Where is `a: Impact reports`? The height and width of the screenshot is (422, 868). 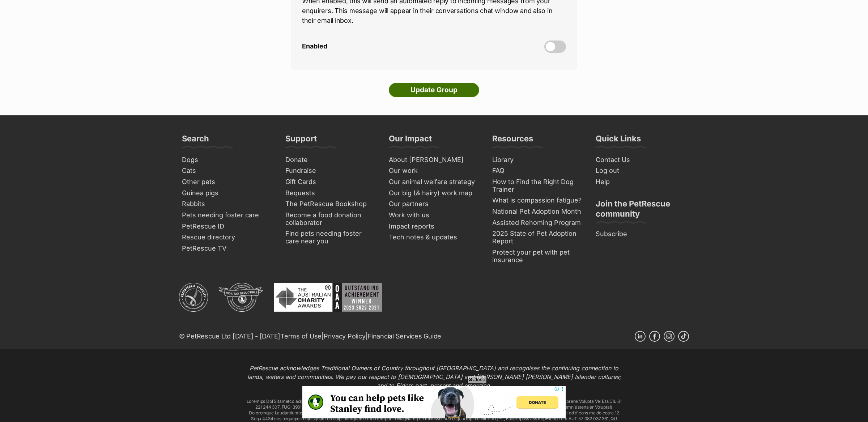
a: Impact reports is located at coordinates (434, 227).